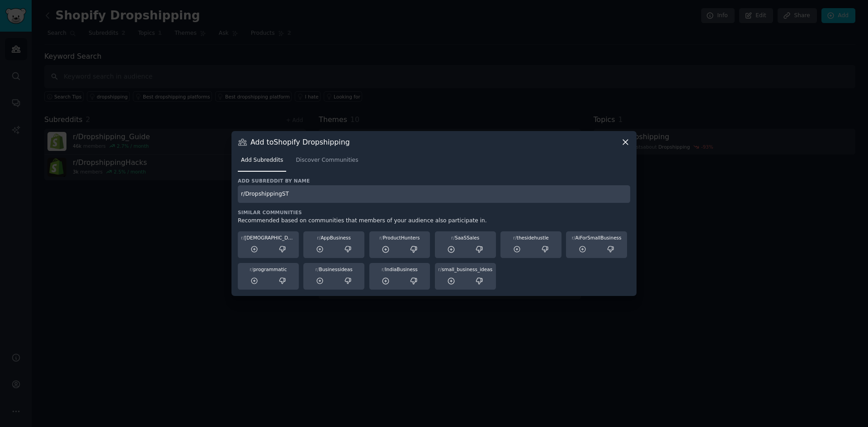  Describe the element at coordinates (400, 238) in the screenshot. I see `div: ProductHunters` at that location.